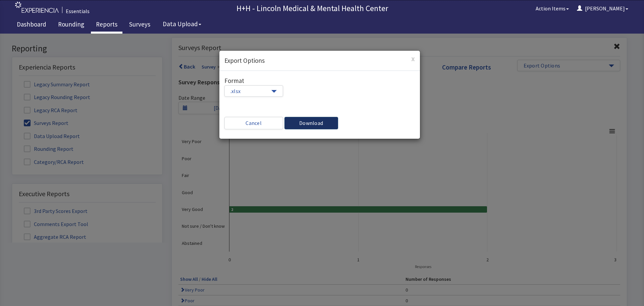 This screenshot has width=644, height=306. Describe the element at coordinates (37, 7) in the screenshot. I see `img: experiencia_logo.png` at that location.